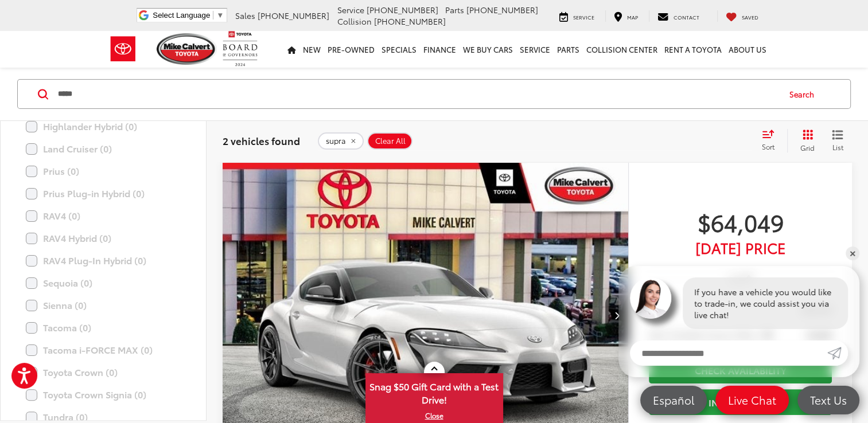 The height and width of the screenshot is (423, 868). I want to click on button: Clear All, so click(389, 141).